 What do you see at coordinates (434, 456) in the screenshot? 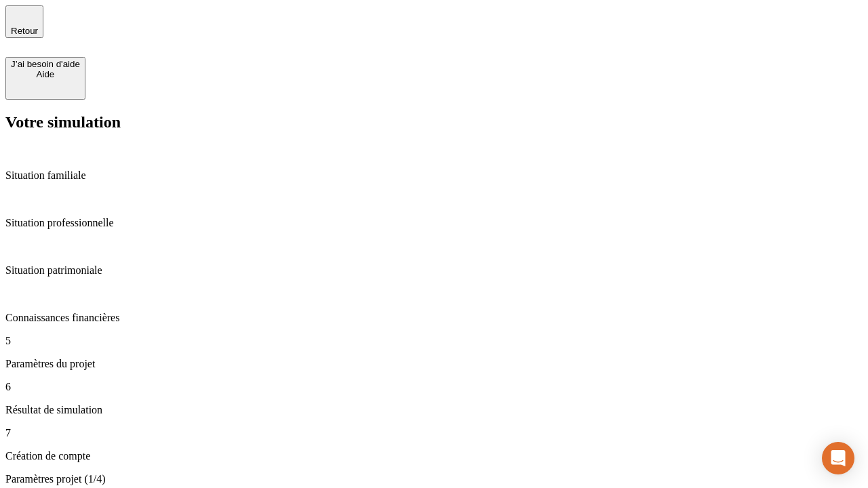
I see `p: Création de compte` at bounding box center [434, 456].